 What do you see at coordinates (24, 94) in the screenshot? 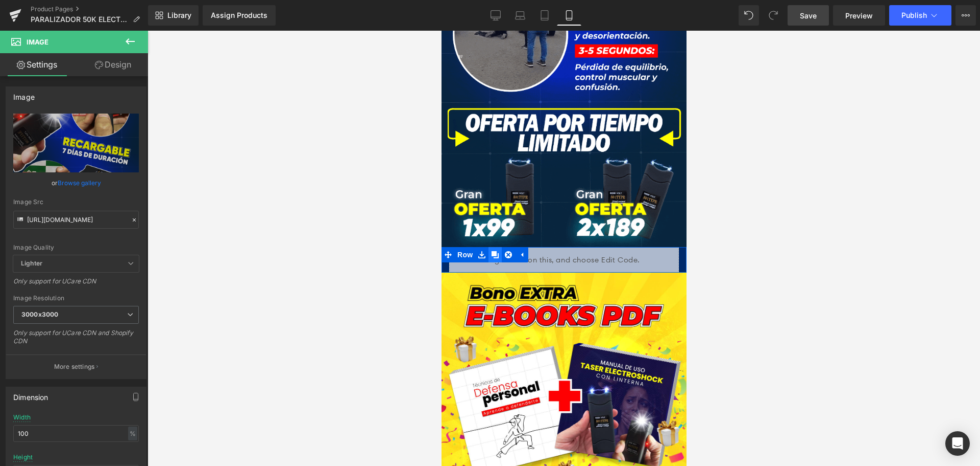
I see `div: Image` at bounding box center [24, 94].